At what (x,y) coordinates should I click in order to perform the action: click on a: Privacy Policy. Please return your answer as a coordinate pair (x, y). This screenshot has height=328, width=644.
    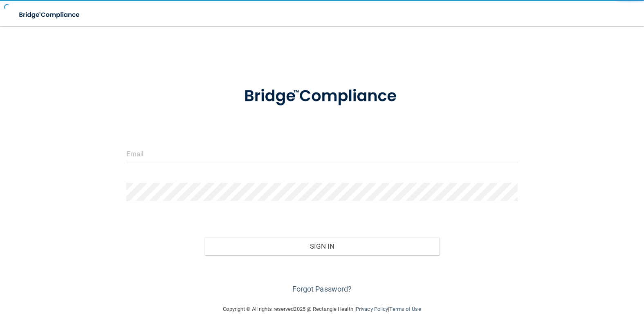
    Looking at the image, I should click on (372, 309).